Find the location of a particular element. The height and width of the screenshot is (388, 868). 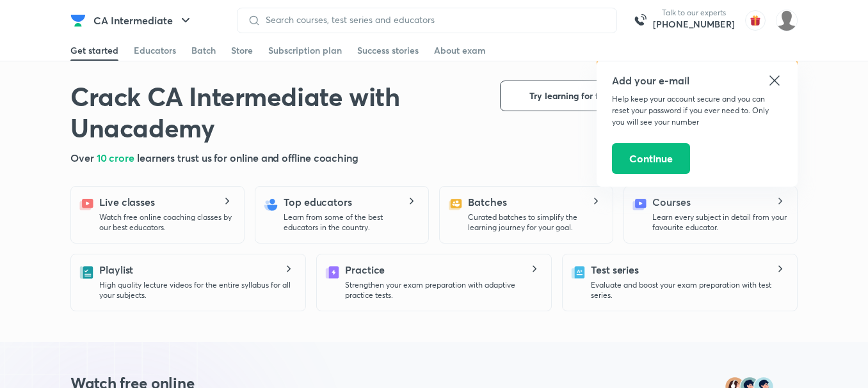

a: Company Logo is located at coordinates (78, 20).